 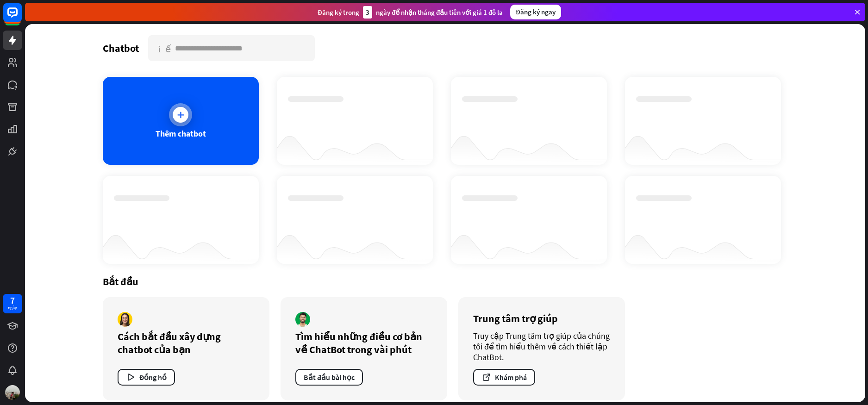 I want to click on button: Khám phá, so click(x=504, y=377).